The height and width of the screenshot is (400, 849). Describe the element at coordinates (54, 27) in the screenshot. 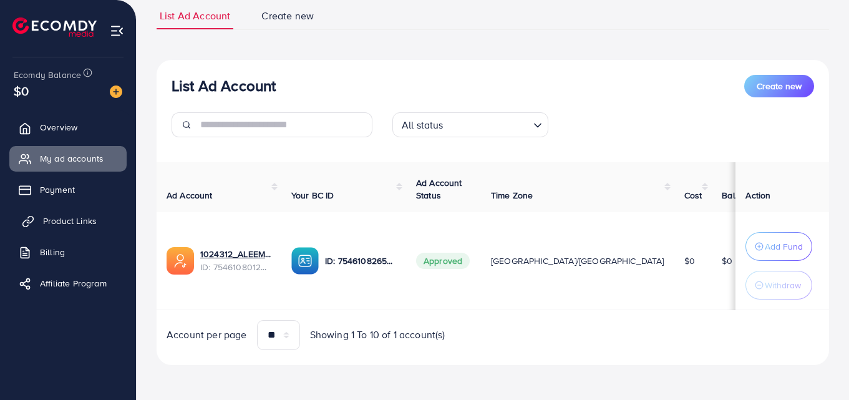

I see `a: logo` at that location.